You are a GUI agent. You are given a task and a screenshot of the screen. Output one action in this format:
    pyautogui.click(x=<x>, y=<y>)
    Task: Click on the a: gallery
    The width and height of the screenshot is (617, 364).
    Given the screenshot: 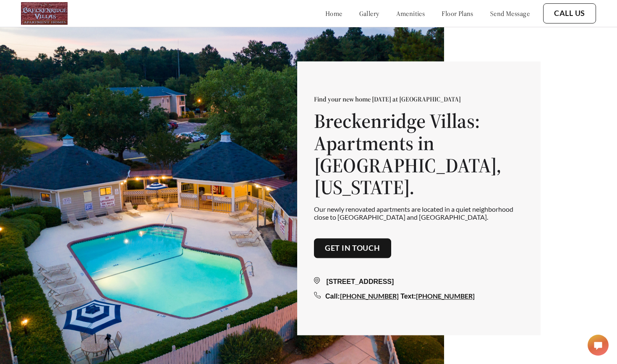 What is the action you would take?
    pyautogui.click(x=369, y=14)
    